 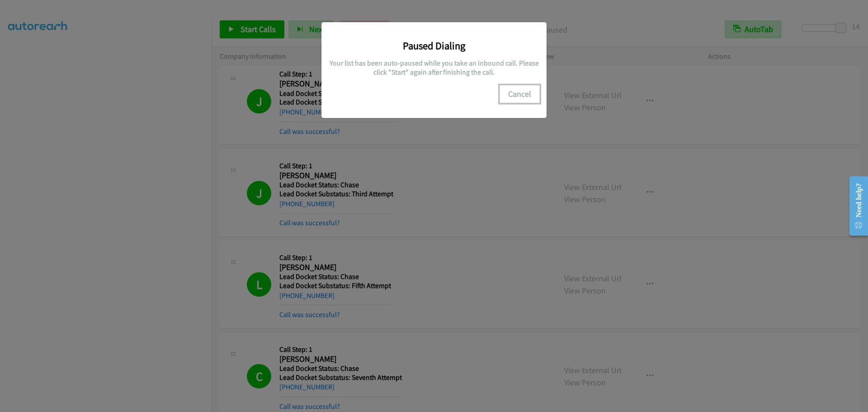 What do you see at coordinates (520, 94) in the screenshot?
I see `button: Cancel` at bounding box center [520, 94].